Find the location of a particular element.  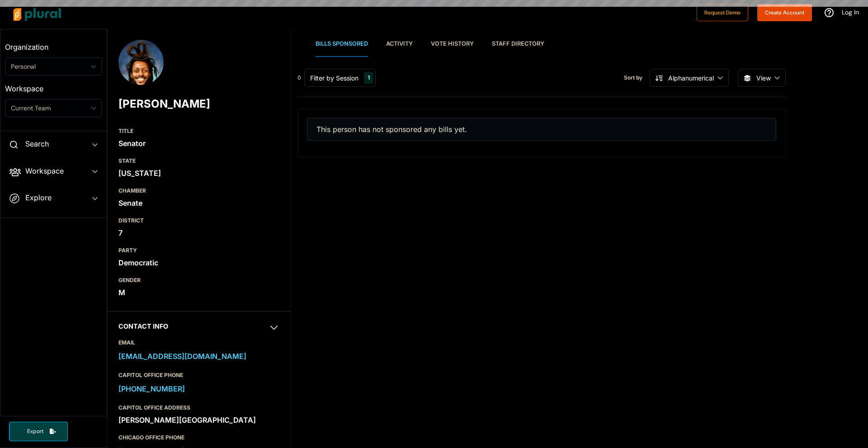

span: Activity is located at coordinates (399, 44).